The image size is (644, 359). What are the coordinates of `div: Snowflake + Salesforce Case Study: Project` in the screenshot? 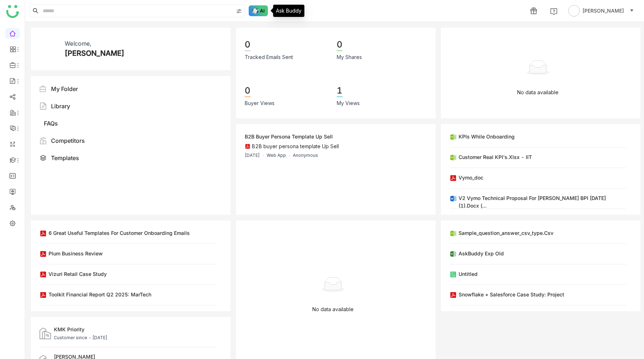 It's located at (511, 294).